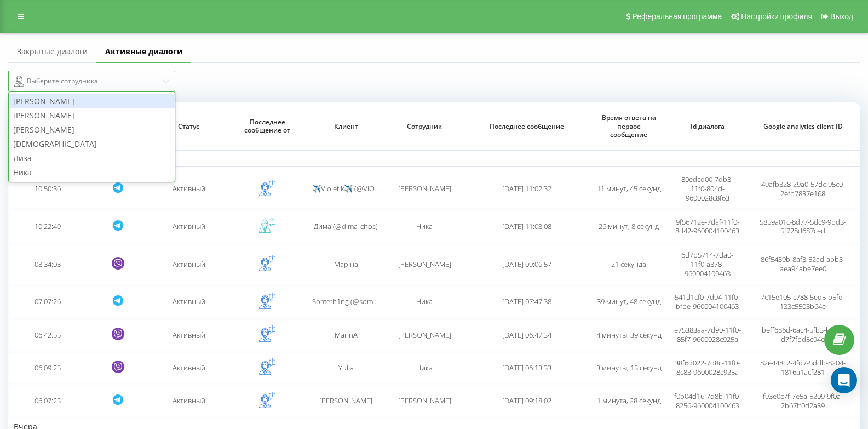  Describe the element at coordinates (47, 402) in the screenshot. I see `td: 06:07:23` at that location.